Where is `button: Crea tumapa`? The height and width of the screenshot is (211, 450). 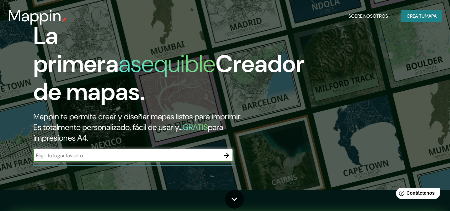
button: Crea tumapa is located at coordinates (421, 16).